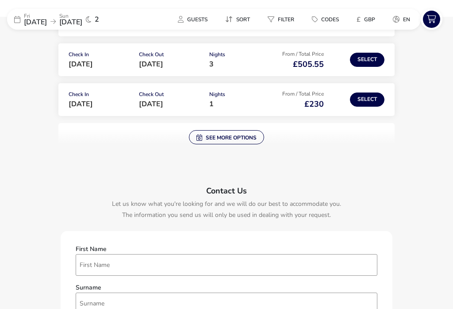  Describe the element at coordinates (197, 19) in the screenshot. I see `span: Guests` at that location.